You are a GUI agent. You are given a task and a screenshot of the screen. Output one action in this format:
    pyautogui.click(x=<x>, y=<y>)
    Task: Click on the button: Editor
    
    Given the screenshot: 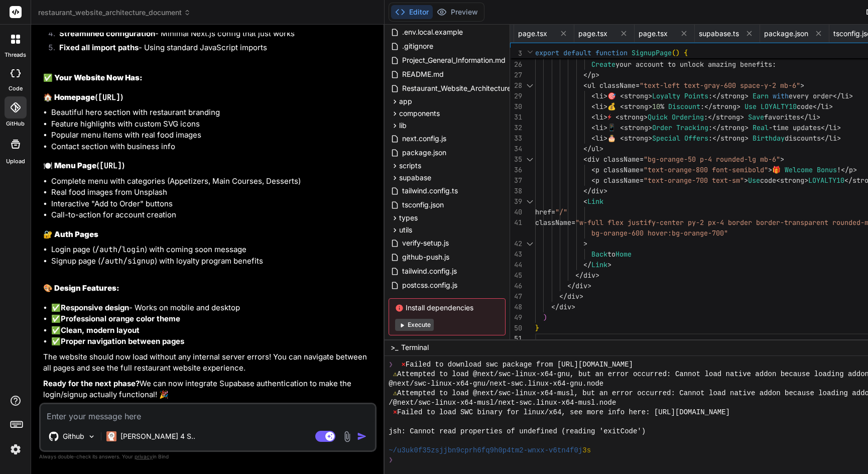 What is the action you would take?
    pyautogui.click(x=412, y=12)
    